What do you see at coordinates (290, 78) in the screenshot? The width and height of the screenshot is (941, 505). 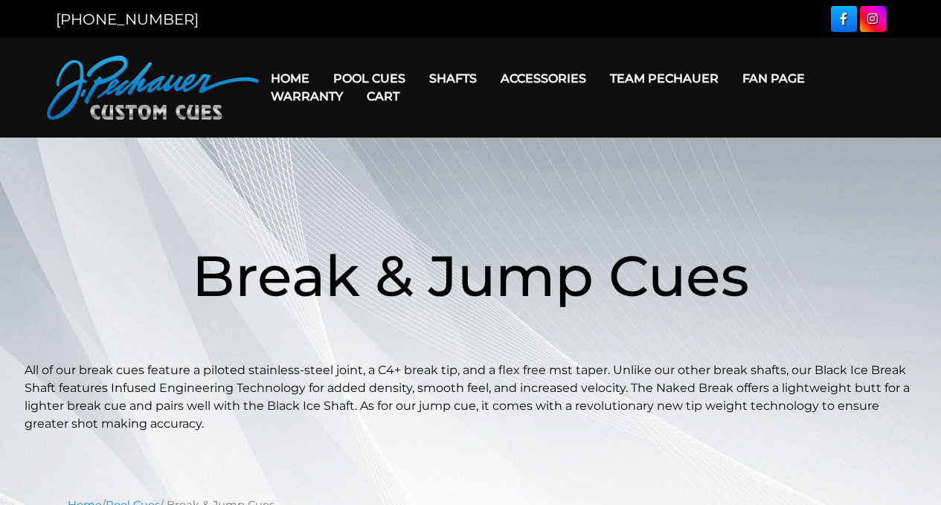 I see `a: Home` at bounding box center [290, 78].